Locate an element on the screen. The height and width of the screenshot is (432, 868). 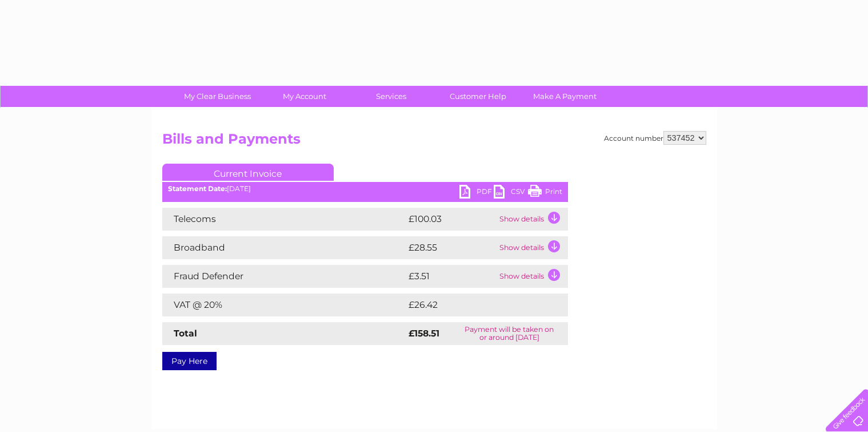
td: Broadband is located at coordinates (284, 247).